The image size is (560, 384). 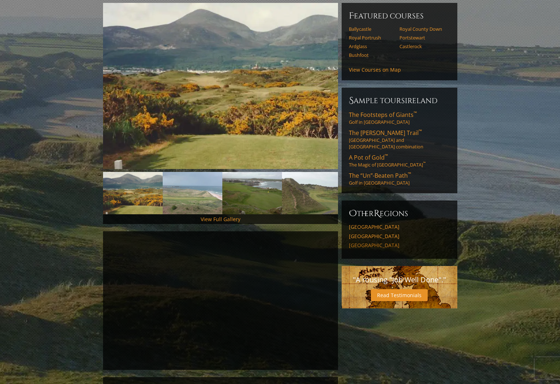 I want to click on a: Royal Portrush, so click(x=372, y=38).